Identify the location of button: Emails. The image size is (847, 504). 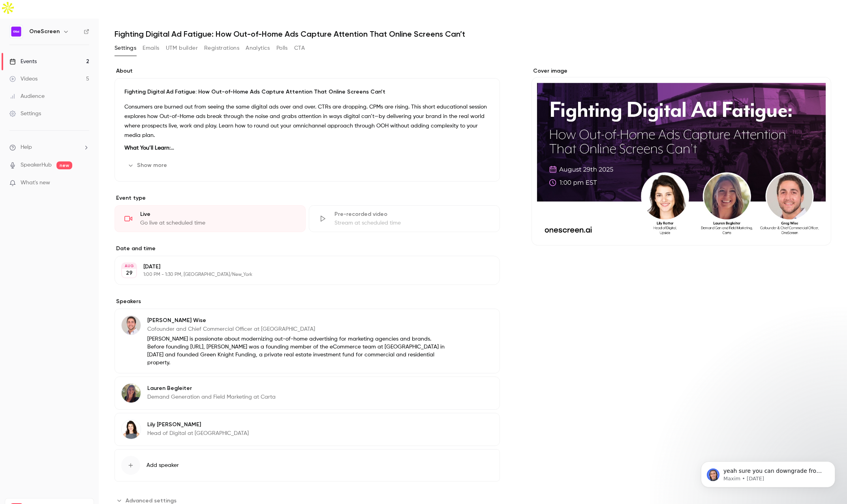
(151, 48).